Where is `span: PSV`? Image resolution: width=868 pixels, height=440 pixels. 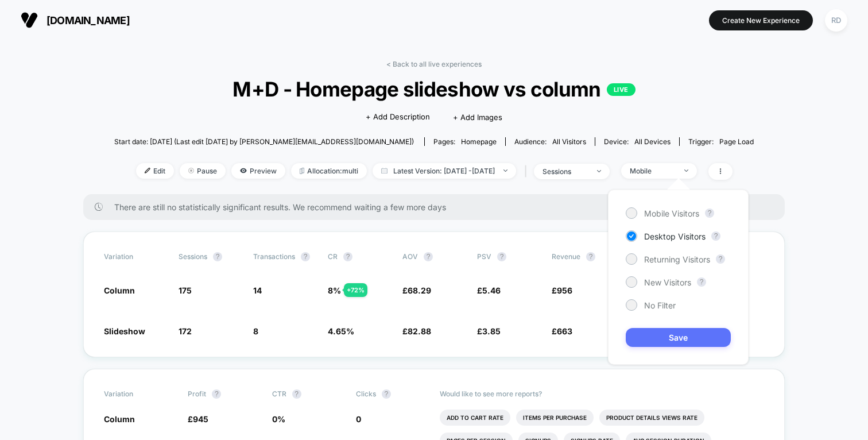 span: PSV is located at coordinates (484, 256).